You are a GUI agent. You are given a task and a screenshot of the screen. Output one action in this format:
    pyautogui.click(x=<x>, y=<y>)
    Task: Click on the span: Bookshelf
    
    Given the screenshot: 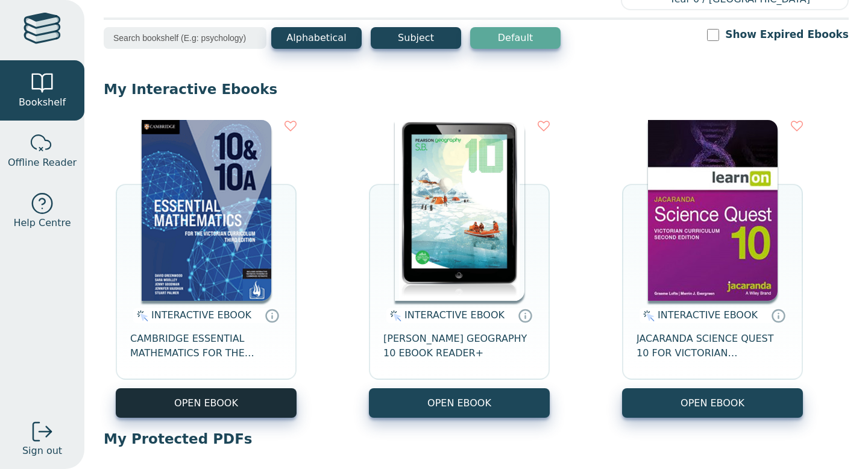 What is the action you would take?
    pyautogui.click(x=42, y=102)
    